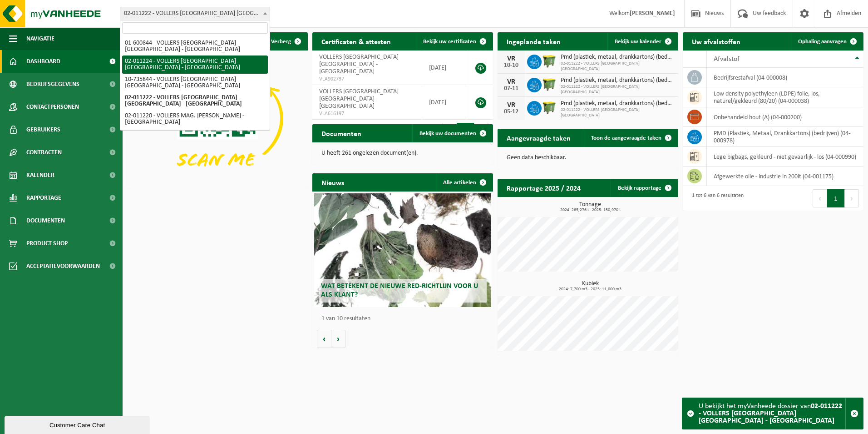  What do you see at coordinates (453, 133) in the screenshot?
I see `a: Bekijk uw documenten` at bounding box center [453, 133].